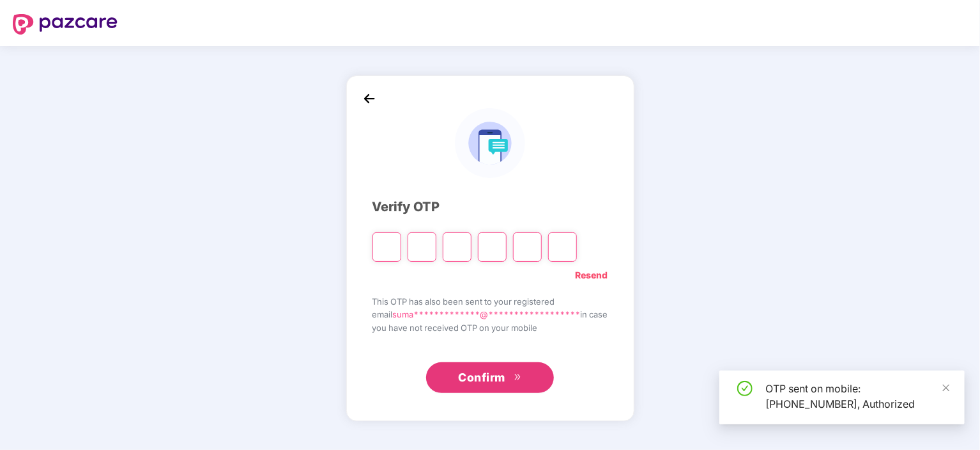 This screenshot has height=450, width=980. I want to click on input: Digit 3, so click(457, 247).